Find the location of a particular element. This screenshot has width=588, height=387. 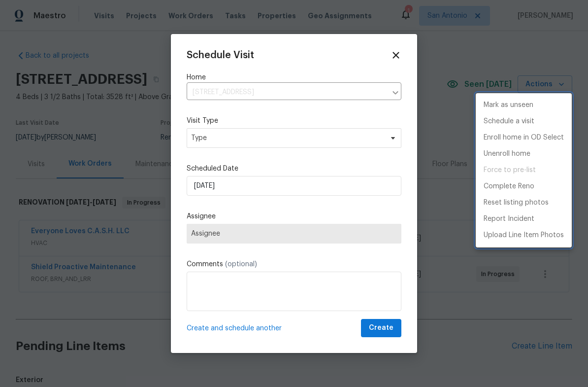

p: Mark as unseen is located at coordinates (508, 105).